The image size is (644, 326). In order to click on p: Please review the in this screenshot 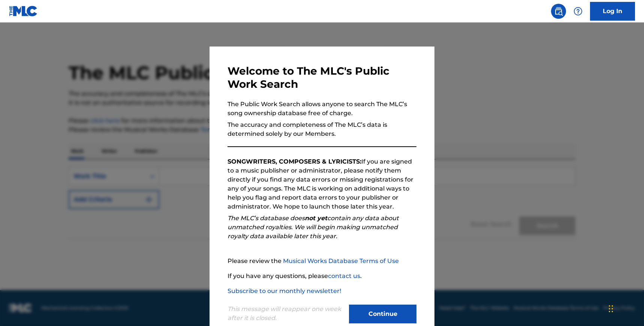, I will do `click(322, 261)`.